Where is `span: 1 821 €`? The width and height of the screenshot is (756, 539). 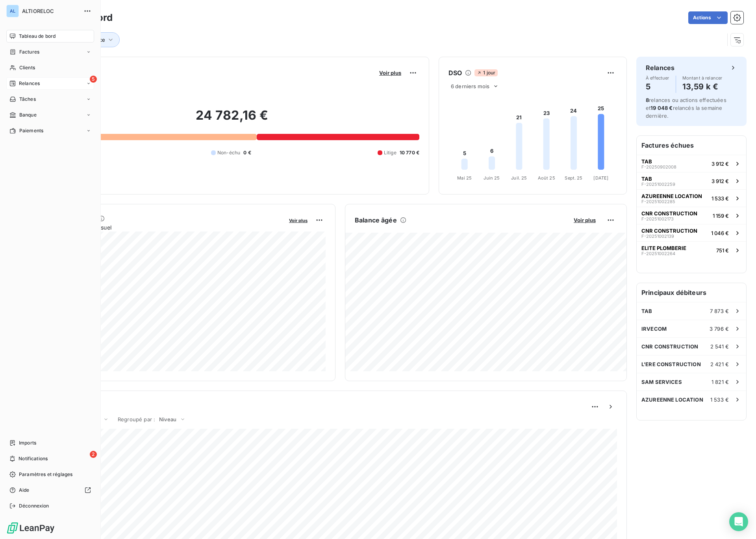 span: 1 821 € is located at coordinates (720, 381).